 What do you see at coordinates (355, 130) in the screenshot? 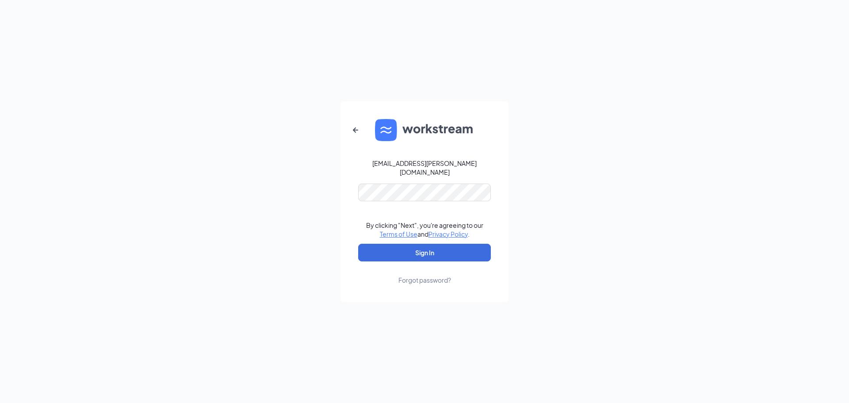
I see `button: ArrowLeftNew` at bounding box center [355, 130].